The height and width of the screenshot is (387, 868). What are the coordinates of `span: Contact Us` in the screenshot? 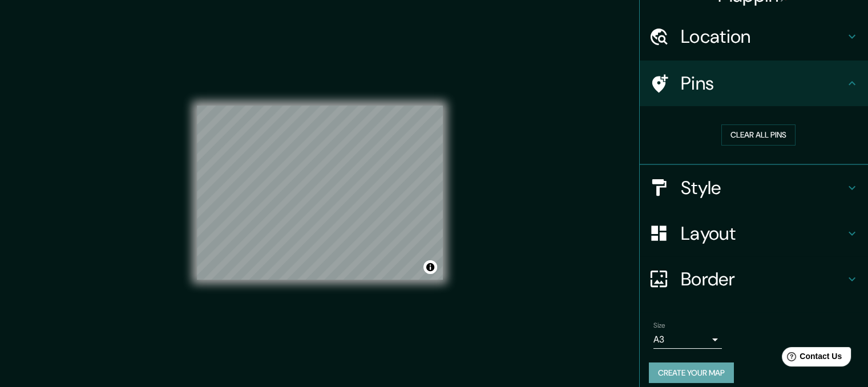 It's located at (54, 13).